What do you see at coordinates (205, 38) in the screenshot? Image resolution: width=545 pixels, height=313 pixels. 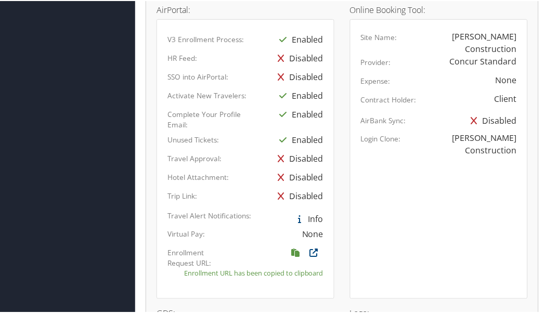 I see `label: V3 Enrollment Process:` at bounding box center [205, 38].